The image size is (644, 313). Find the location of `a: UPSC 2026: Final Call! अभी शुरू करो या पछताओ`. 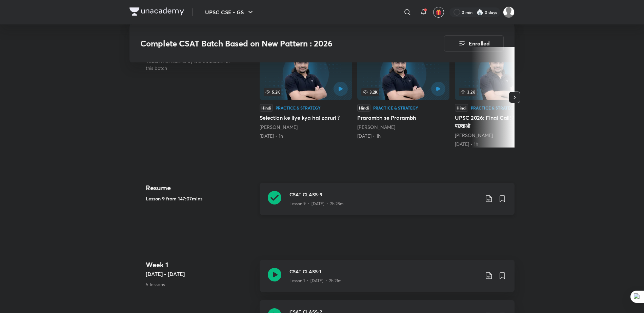

a: UPSC 2026: Final Call! अभी शुरू करो या पछताओ is located at coordinates (501, 97).